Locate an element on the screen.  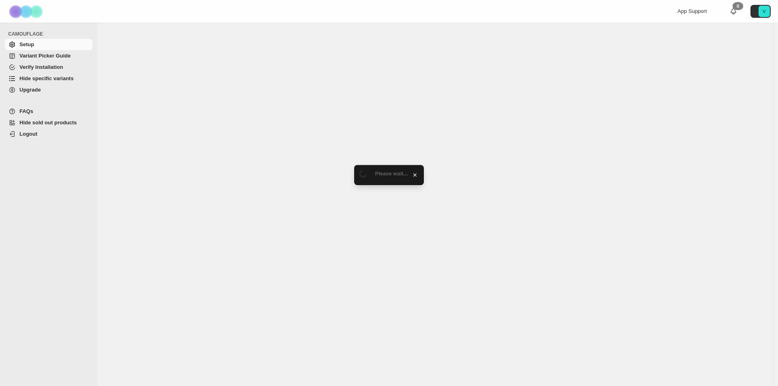
span: Hide sold out products is located at coordinates (48, 122).